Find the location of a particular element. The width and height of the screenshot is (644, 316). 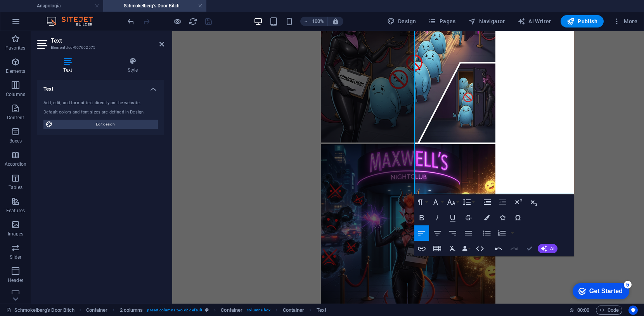

p: Tables is located at coordinates (15, 188).